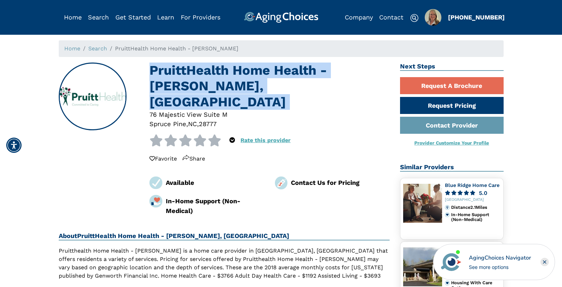  Describe the element at coordinates (340, 182) in the screenshot. I see `div: Contact Us for Pricing` at that location.